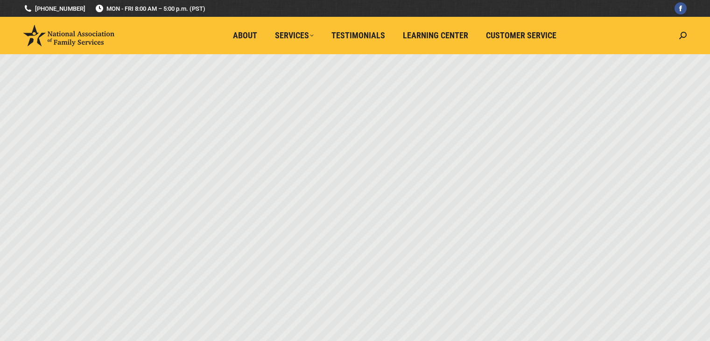 Image resolution: width=710 pixels, height=341 pixels. Describe the element at coordinates (294, 35) in the screenshot. I see `span: Services` at that location.